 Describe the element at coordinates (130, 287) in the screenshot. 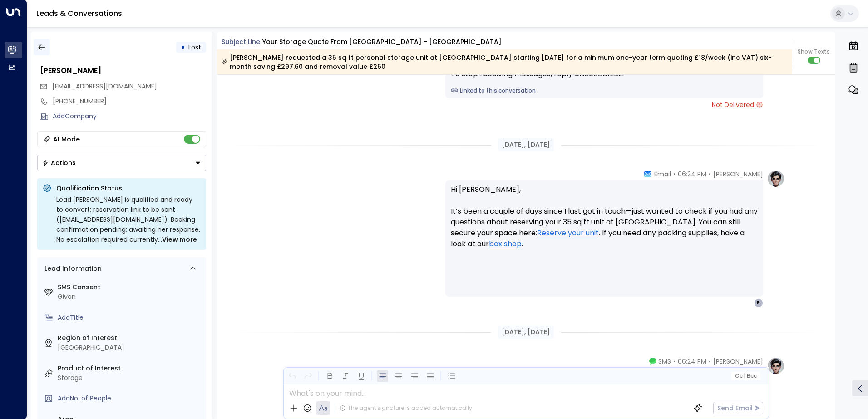

I see `label: SMS Consent` at that location.